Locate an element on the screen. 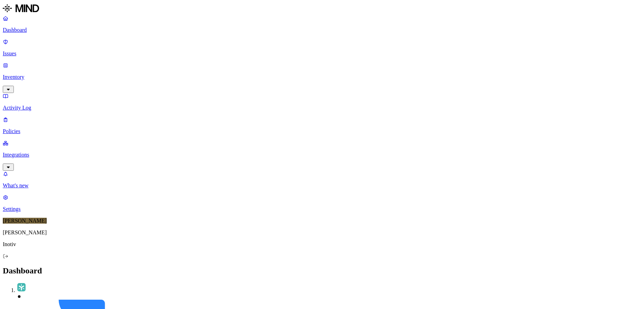  p: Settings is located at coordinates (322, 209).